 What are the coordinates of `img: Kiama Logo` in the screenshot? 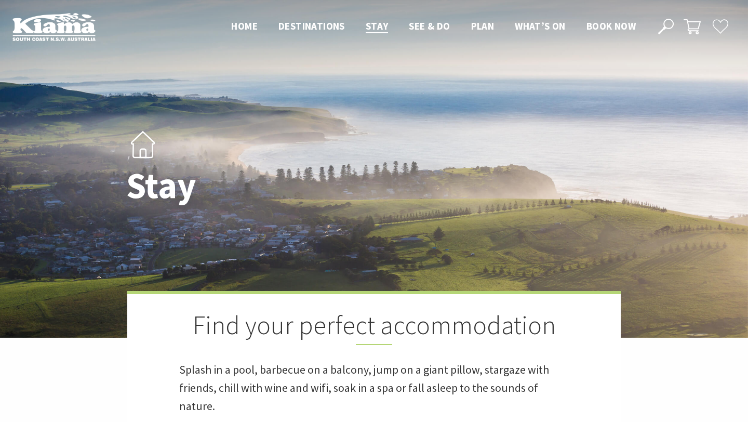 It's located at (54, 27).